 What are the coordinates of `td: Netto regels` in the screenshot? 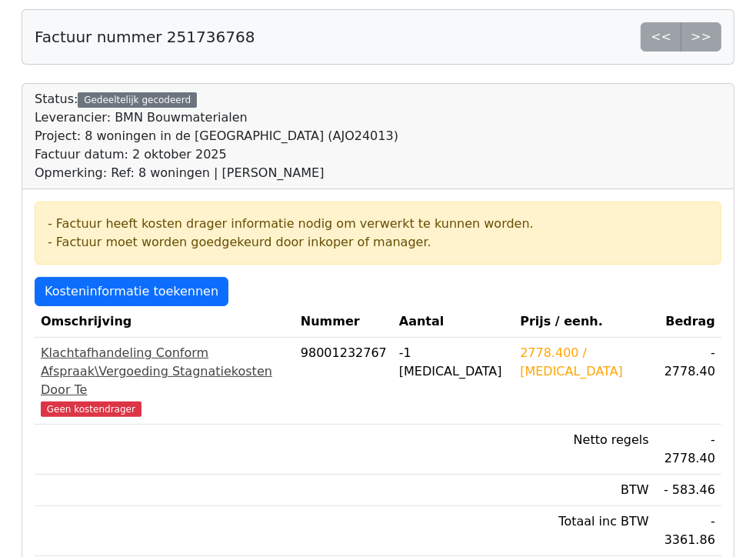 It's located at (585, 450).